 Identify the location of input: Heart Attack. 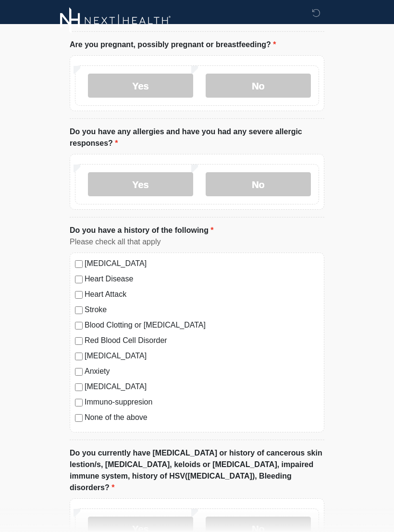
(79, 294).